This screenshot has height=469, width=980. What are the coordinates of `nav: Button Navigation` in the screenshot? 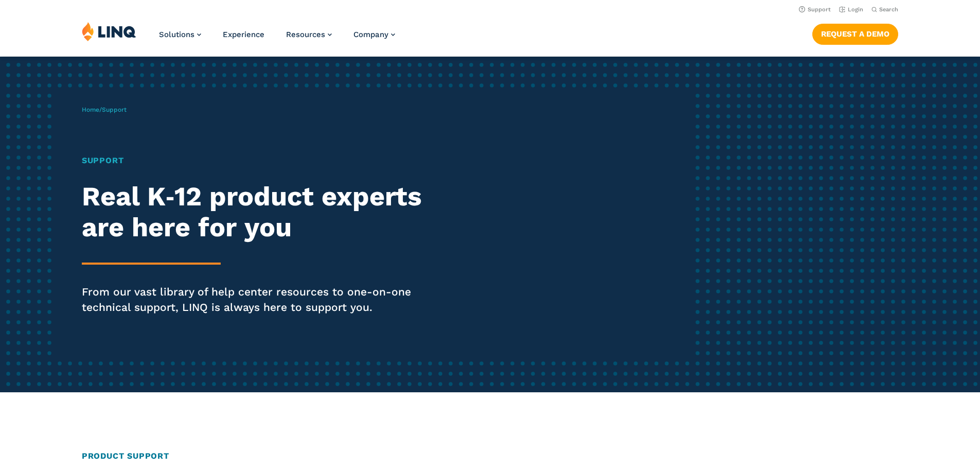 It's located at (855, 33).